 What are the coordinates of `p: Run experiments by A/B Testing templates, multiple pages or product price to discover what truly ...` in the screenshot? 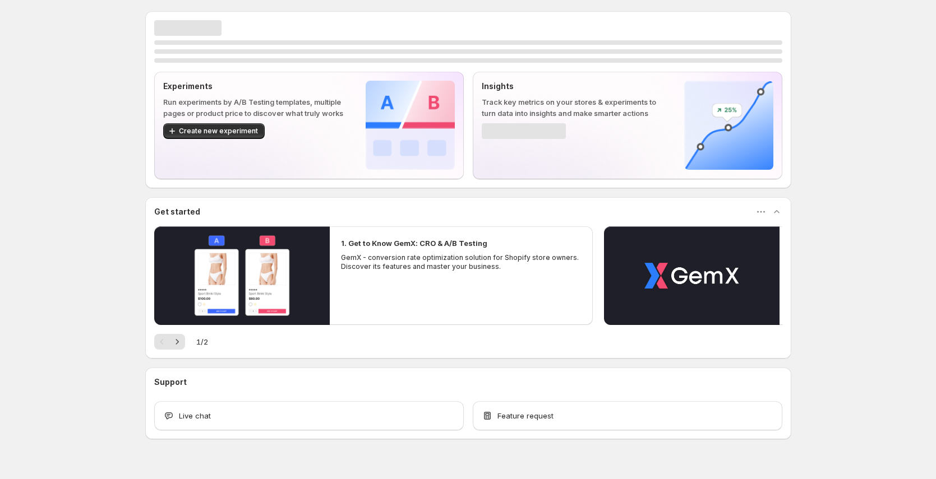 It's located at (255, 108).